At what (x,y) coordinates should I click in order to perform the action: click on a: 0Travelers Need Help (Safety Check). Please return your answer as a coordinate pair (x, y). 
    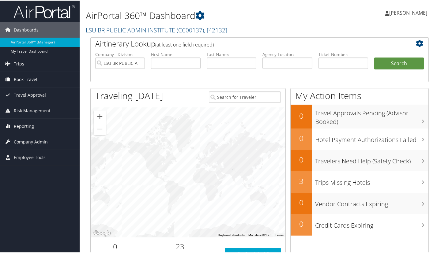
    Looking at the image, I should click on (359, 160).